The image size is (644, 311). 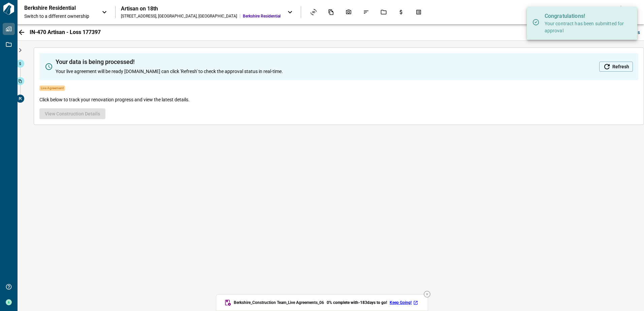 I want to click on div: Asset View, so click(x=313, y=12).